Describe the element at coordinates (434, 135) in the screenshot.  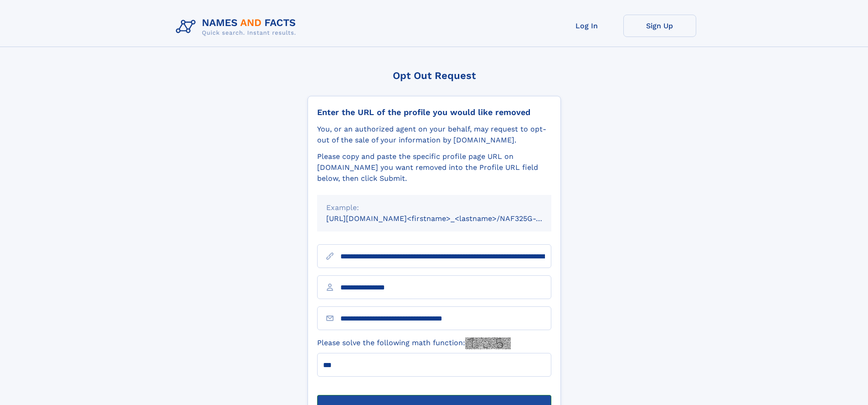
I see `div: You, or an authorized agent on your behalf, may request to opt-out of the sale of your informatio...` at that location.